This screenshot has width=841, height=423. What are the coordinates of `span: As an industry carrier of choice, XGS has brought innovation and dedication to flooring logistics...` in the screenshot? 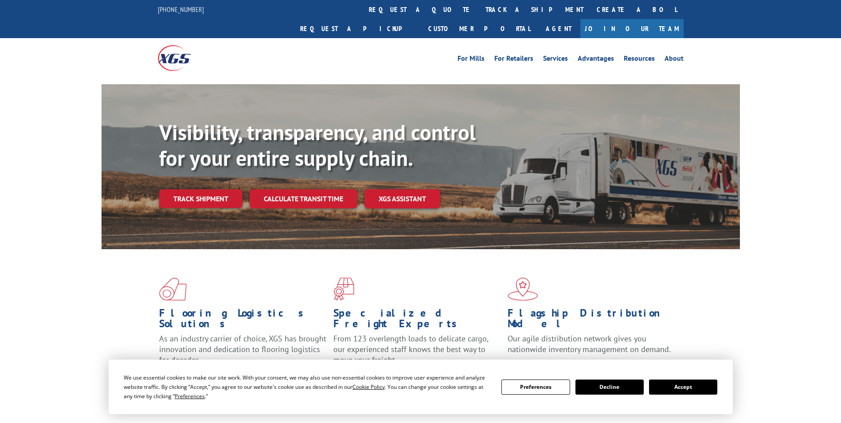 It's located at (243, 349).